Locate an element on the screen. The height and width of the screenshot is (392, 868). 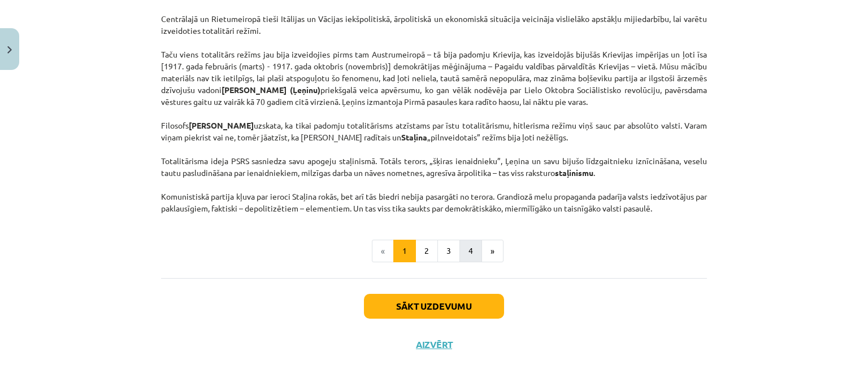
nav: Page navigation example is located at coordinates (434, 251).